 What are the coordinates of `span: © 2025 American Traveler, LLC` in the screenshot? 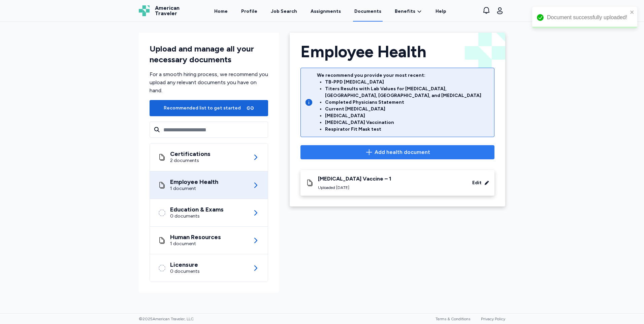 It's located at (166, 319).